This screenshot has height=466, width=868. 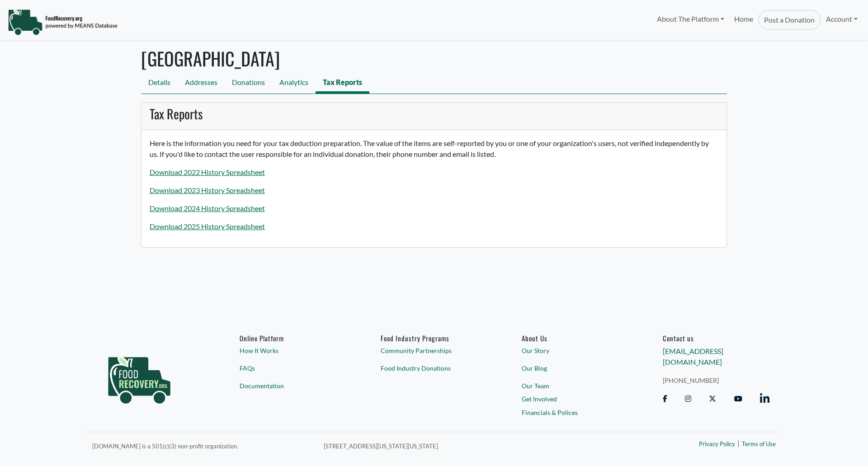 What do you see at coordinates (575, 338) in the screenshot?
I see `h6: About Us` at bounding box center [575, 338].